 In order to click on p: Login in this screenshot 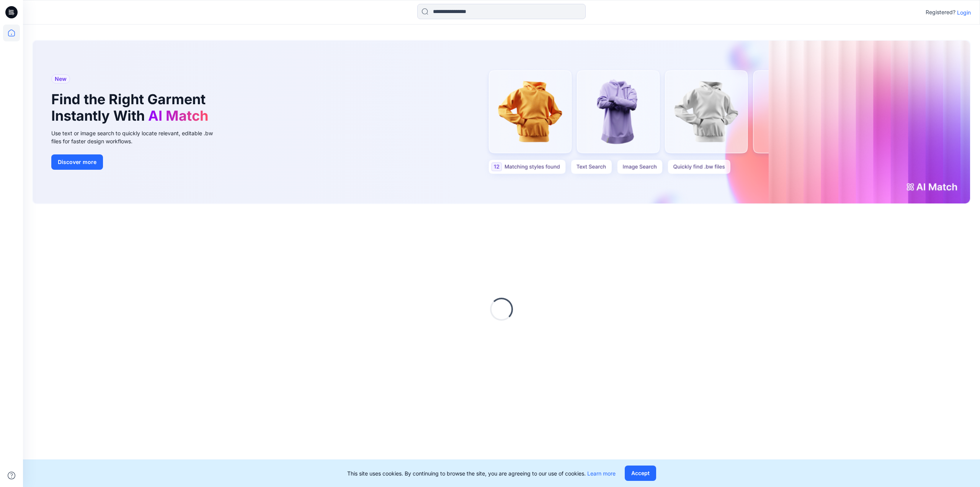, I will do `click(964, 12)`.